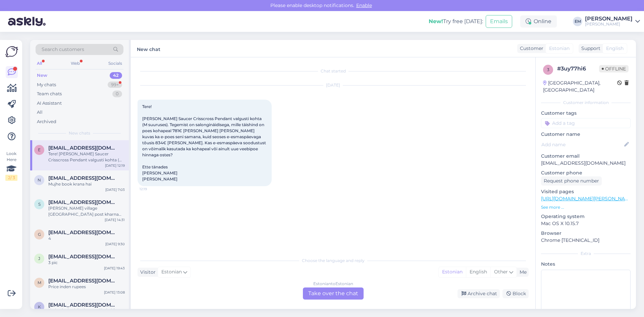  What do you see at coordinates (548, 69) in the screenshot?
I see `span: 3` at bounding box center [548, 69].